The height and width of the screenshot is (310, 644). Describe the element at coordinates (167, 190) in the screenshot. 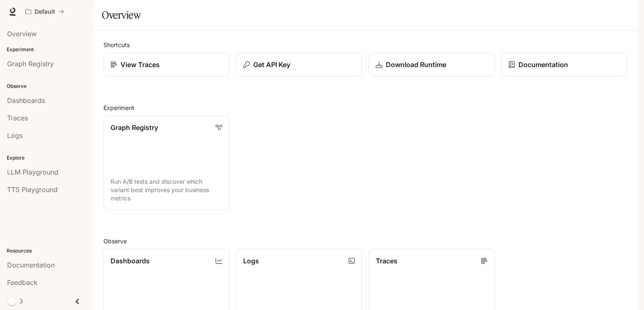

I see `p: Run A/B tests and discover which variant best improves your business metrics` at that location.